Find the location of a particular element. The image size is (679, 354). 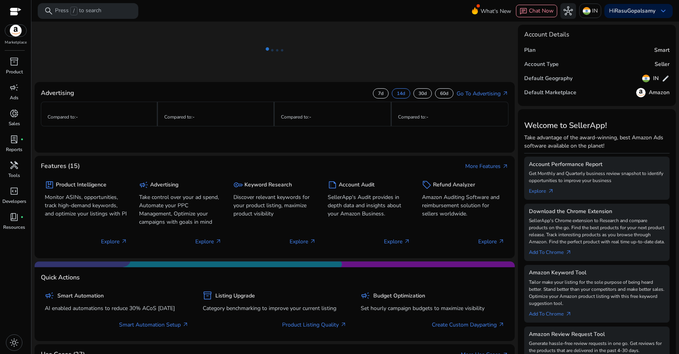

p: Sales is located at coordinates (14, 124).